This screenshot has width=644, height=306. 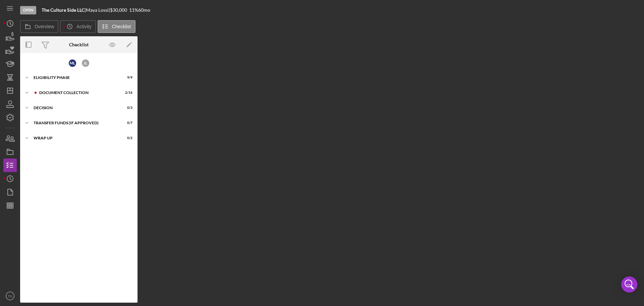 What do you see at coordinates (126, 108) in the screenshot?
I see `div: 0 / 3` at bounding box center [126, 108].